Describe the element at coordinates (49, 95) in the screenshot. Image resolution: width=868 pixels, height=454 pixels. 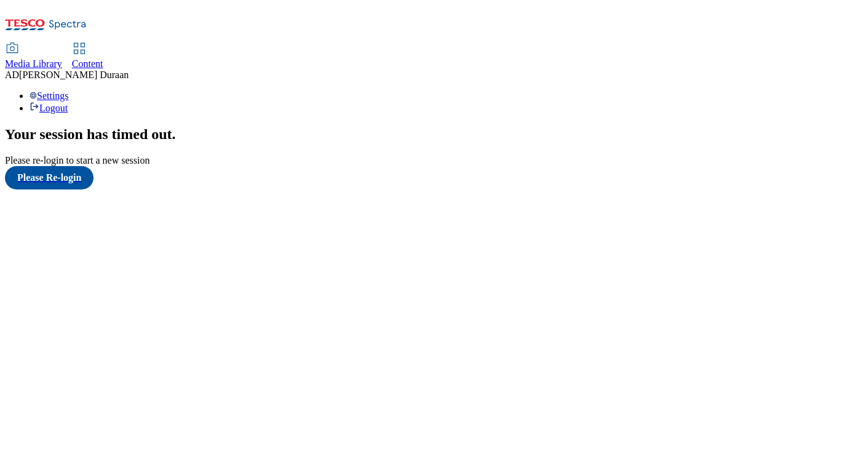
I see `a: Settings` at that location.